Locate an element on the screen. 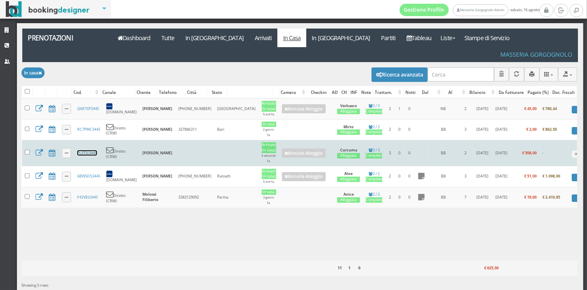 This screenshot has width=587, height=290. td: 7 is located at coordinates (466, 197).